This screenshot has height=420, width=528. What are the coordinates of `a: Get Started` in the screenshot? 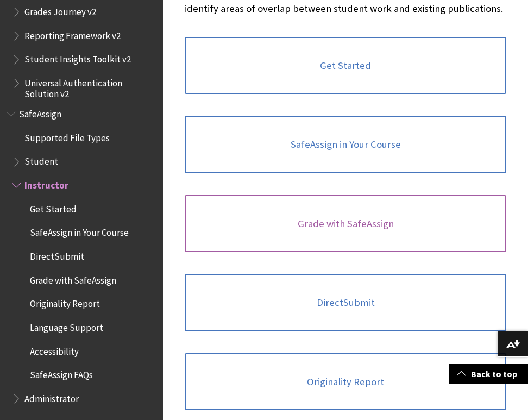 It's located at (345, 66).